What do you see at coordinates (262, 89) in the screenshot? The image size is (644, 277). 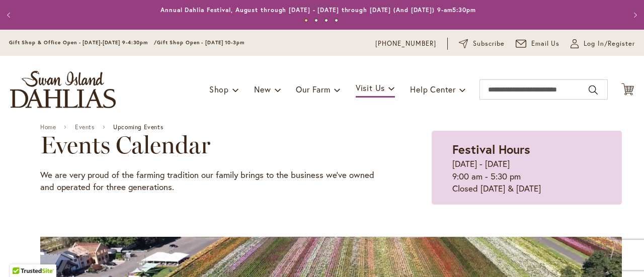 I see `span: New` at bounding box center [262, 89].